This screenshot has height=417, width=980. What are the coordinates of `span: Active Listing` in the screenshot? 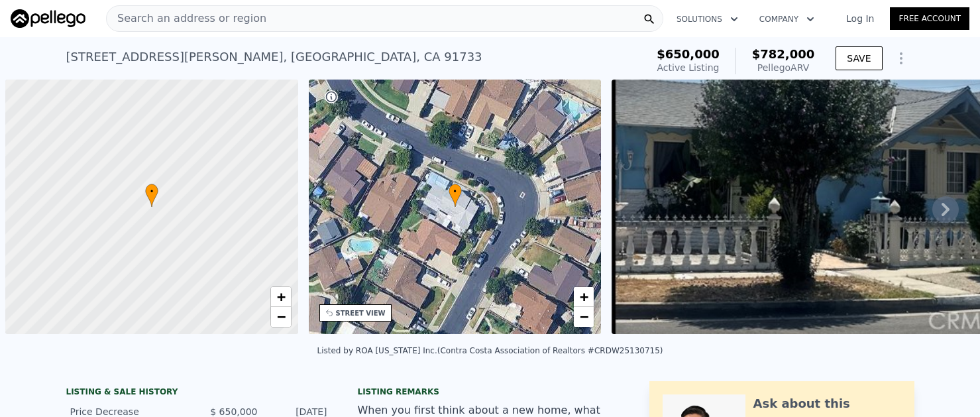 It's located at (688, 68).